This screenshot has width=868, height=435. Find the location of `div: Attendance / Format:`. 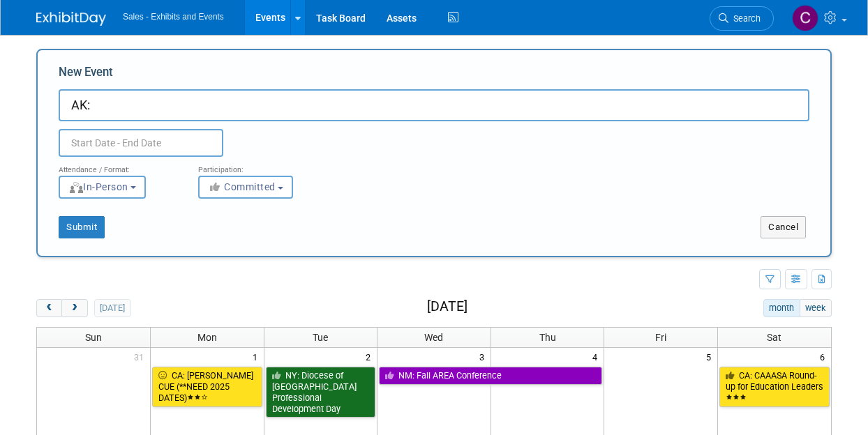

div: Attendance / Format: is located at coordinates (118, 166).